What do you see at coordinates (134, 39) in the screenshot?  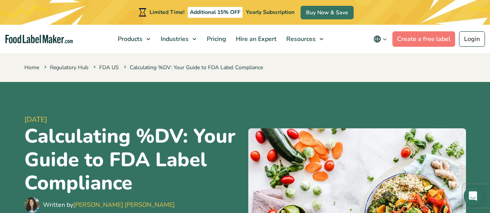 I see `a: Products` at bounding box center [134, 39].